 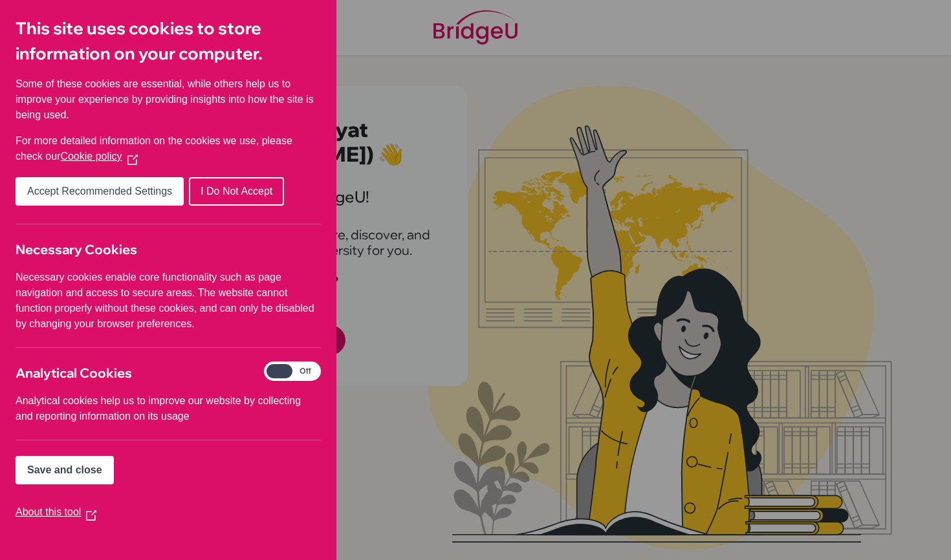 I want to click on span: Cookie policy, so click(x=91, y=156).